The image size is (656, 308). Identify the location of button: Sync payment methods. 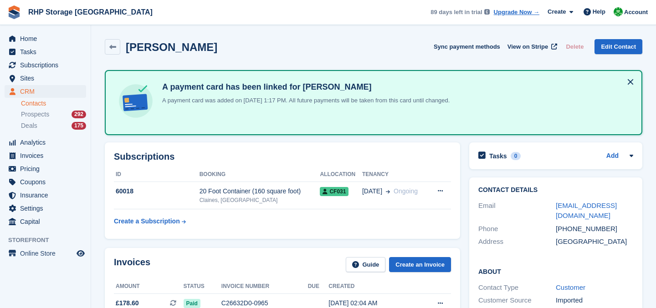
(467, 46).